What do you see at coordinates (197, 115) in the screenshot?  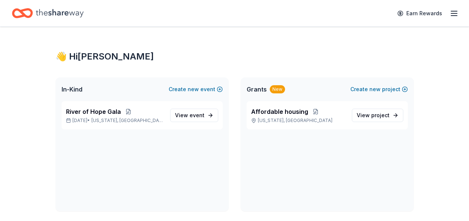 I see `span: event` at bounding box center [197, 115].